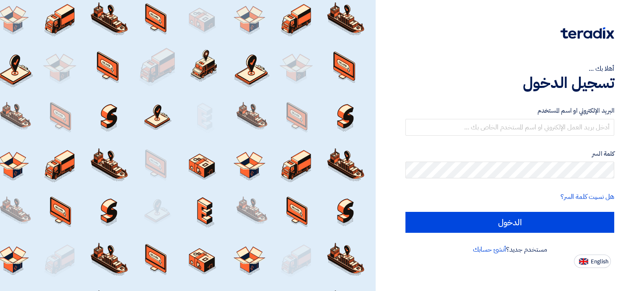 This screenshot has height=291, width=644. What do you see at coordinates (600, 262) in the screenshot?
I see `span: English` at bounding box center [600, 262].